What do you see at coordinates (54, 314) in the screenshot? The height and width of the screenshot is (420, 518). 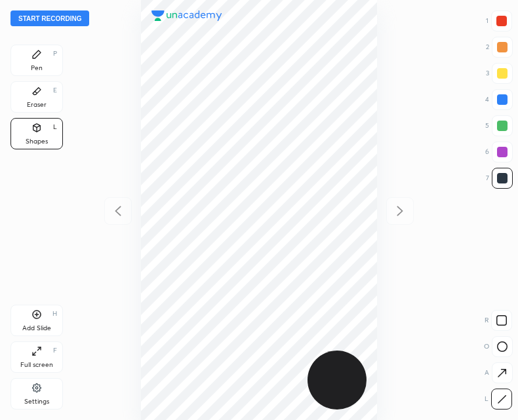 I see `div: H` at bounding box center [54, 314].